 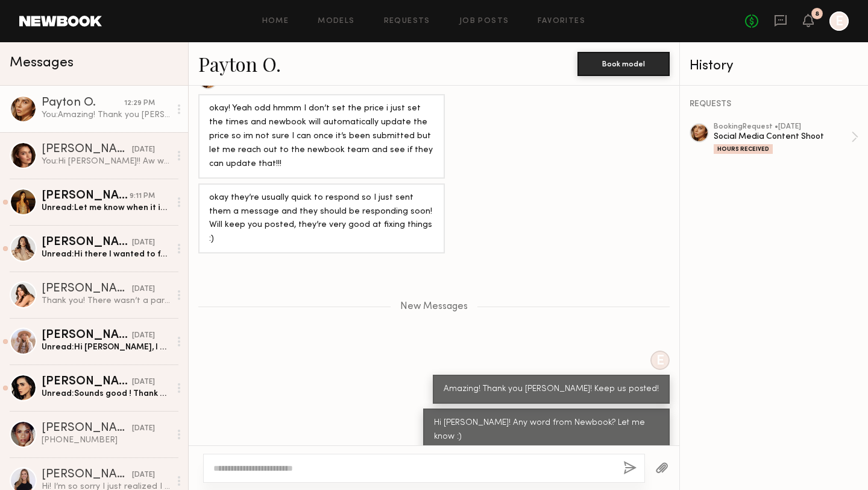 What do you see at coordinates (775, 66) in the screenshot?
I see `div: History` at bounding box center [775, 66].